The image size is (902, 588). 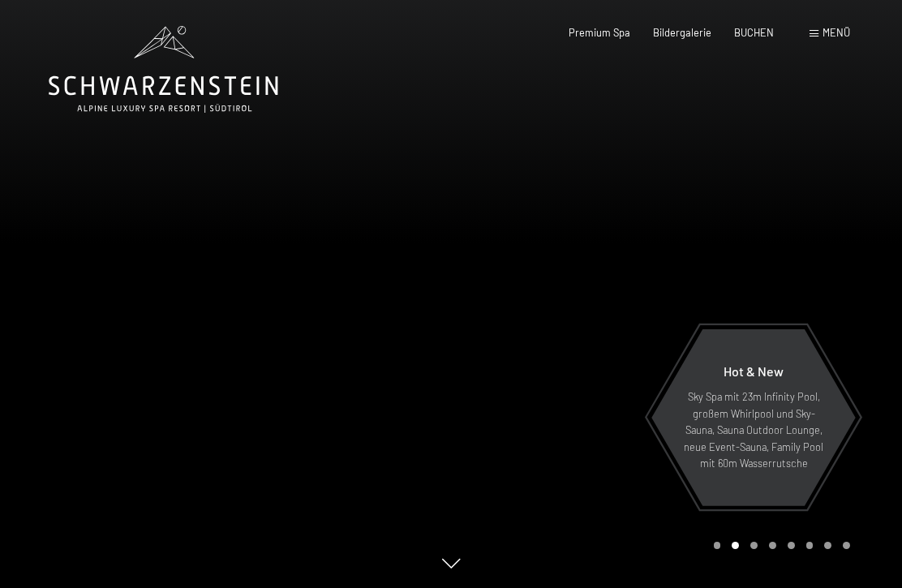 I want to click on div: Carousel Page 5, so click(x=790, y=545).